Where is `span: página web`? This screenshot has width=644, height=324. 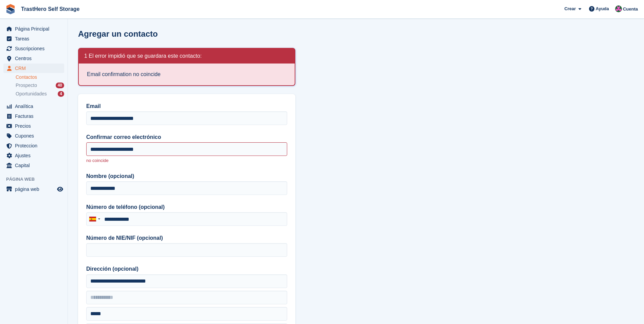 span: página web is located at coordinates (35, 189).